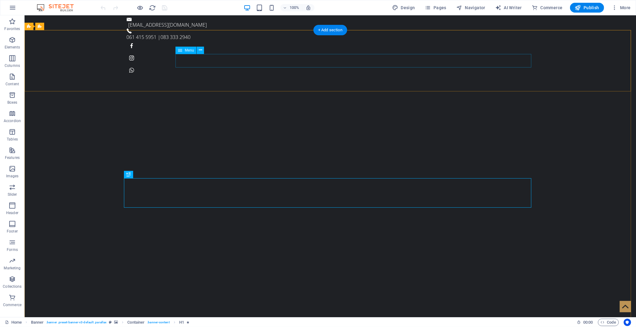 The image size is (636, 327). What do you see at coordinates (587, 8) in the screenshot?
I see `button: Publish` at bounding box center [587, 8].